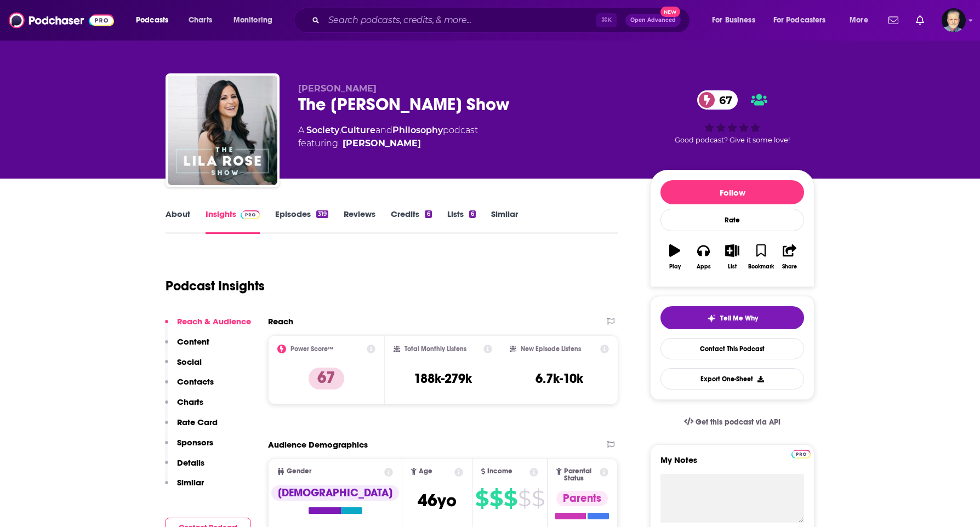  What do you see at coordinates (732, 318) in the screenshot?
I see `button: tell me why sparkleTell Me Why` at bounding box center [732, 318].